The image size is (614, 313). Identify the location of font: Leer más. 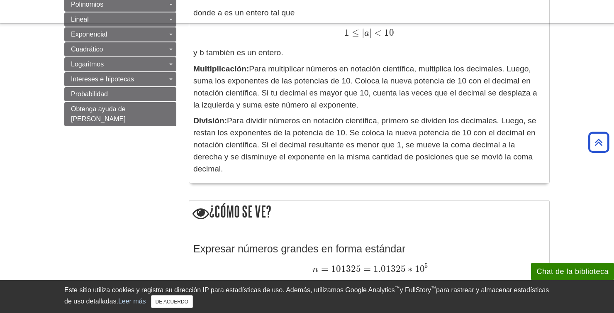
(132, 301).